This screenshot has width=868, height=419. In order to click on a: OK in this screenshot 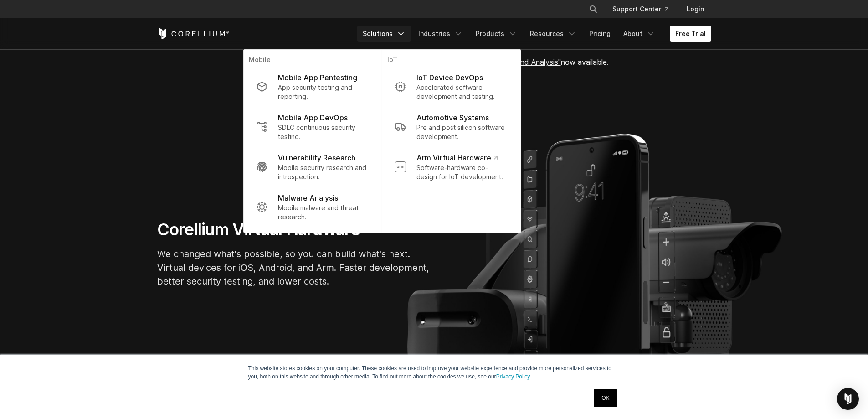, I will do `click(605, 398)`.